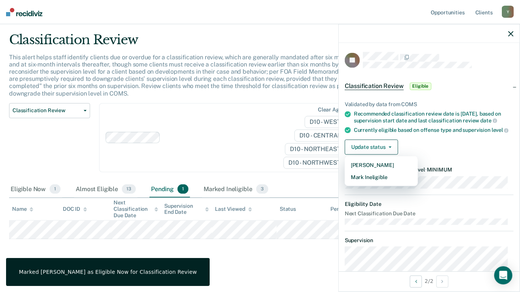 The image size is (520, 292). I want to click on p: This alert helps staff identify clients due or overdue for a classification review, which are gen..., so click(204, 75).